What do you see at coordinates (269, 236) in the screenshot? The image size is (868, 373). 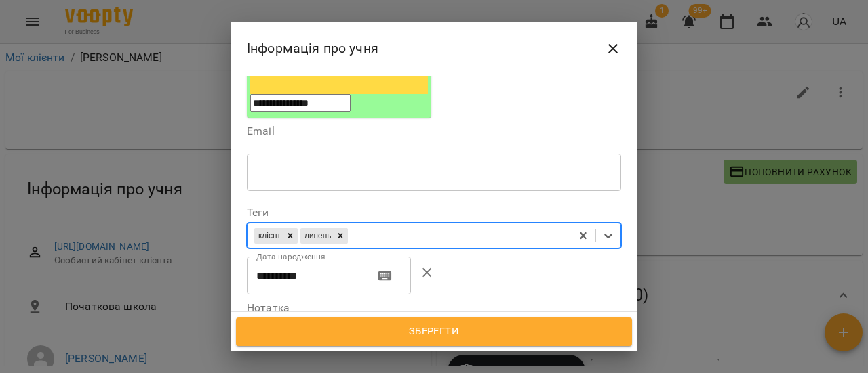 I see `div: клієнт` at bounding box center [269, 236].